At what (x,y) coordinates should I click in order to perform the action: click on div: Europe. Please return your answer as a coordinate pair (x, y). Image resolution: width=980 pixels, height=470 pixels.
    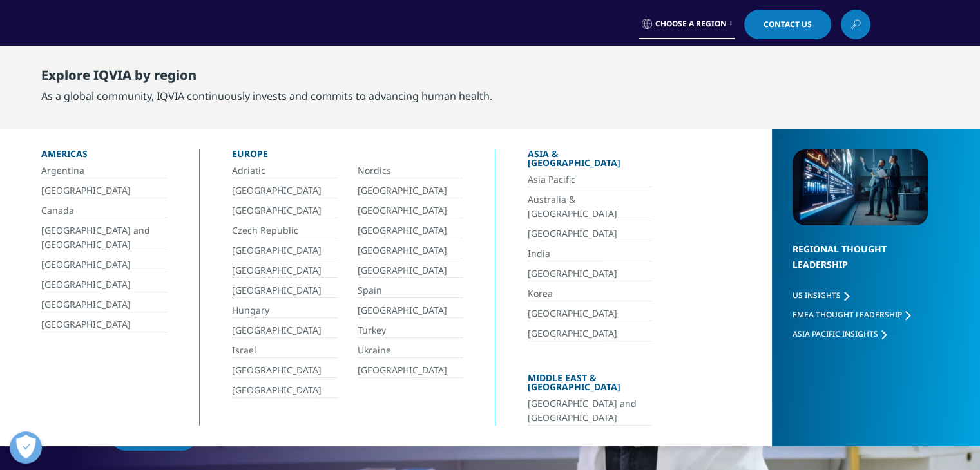
    Looking at the image, I should click on (347, 156).